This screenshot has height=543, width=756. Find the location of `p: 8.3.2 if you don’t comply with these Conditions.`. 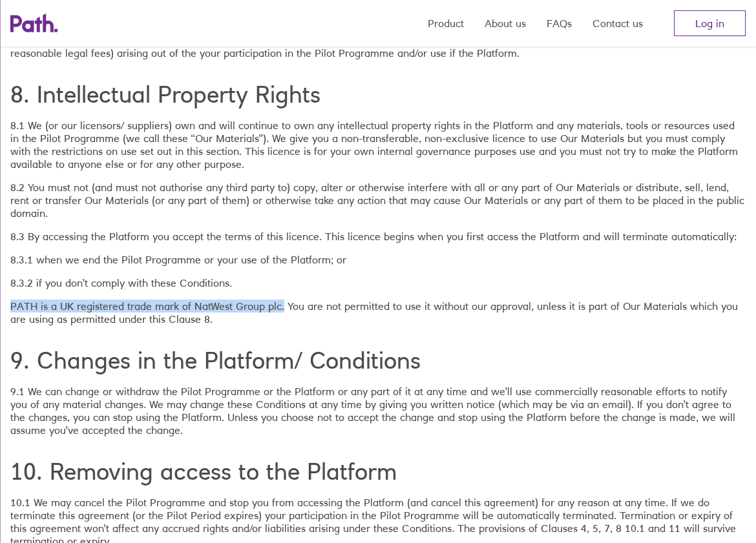

p: 8.3.2 if you don’t comply with these Conditions. is located at coordinates (378, 283).